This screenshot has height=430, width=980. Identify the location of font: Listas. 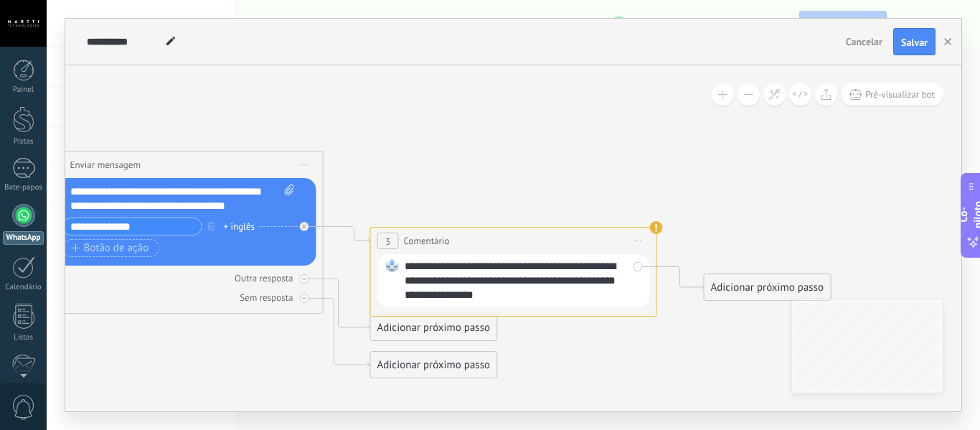
(23, 337).